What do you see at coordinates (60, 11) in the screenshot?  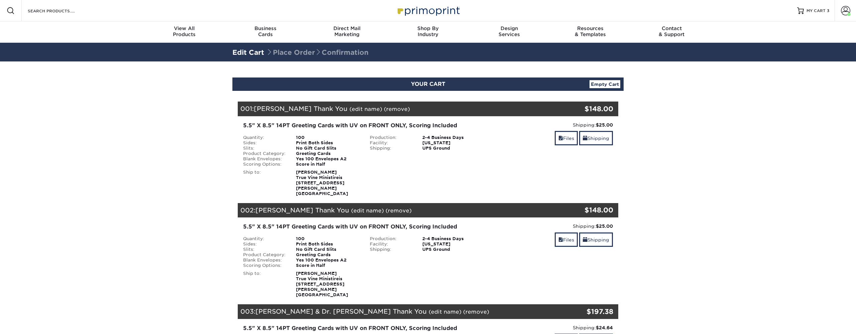 I see `input: SEARCH PRODUCTS.....` at bounding box center [60, 11].